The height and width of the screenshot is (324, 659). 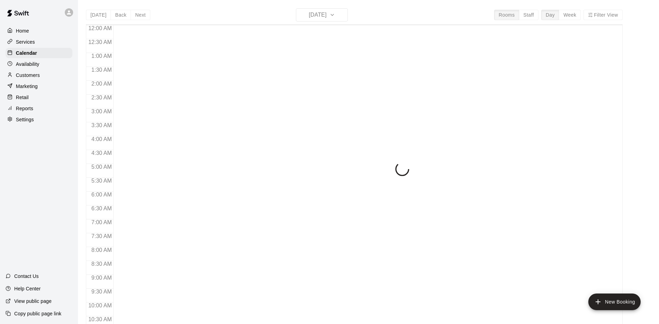 I want to click on span: 9:00 AM, so click(x=102, y=278).